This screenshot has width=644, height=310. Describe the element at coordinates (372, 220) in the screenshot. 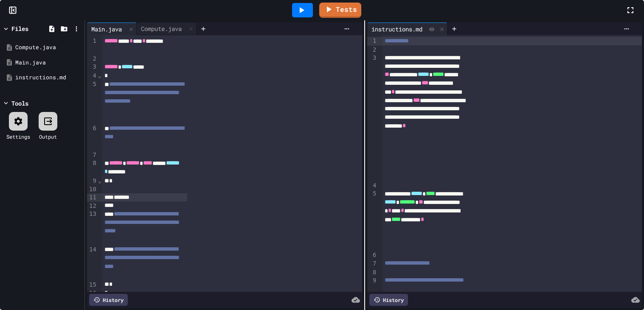

I see `div: 5` at that location.